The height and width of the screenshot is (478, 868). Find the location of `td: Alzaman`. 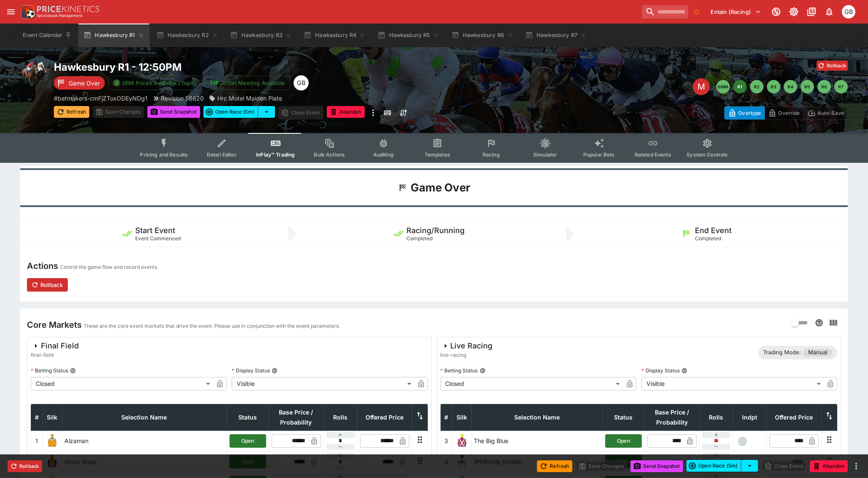

td: Alzaman is located at coordinates (145, 441).